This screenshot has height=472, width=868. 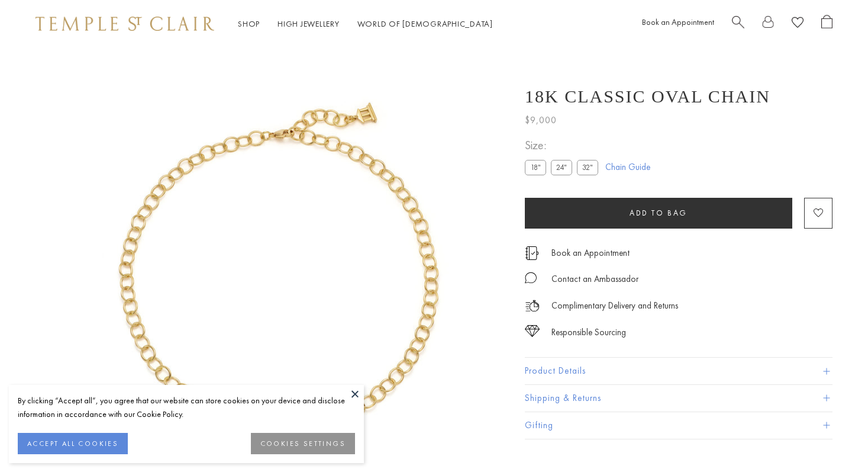 What do you see at coordinates (536, 167) in the screenshot?
I see `label: 18"` at bounding box center [536, 167].